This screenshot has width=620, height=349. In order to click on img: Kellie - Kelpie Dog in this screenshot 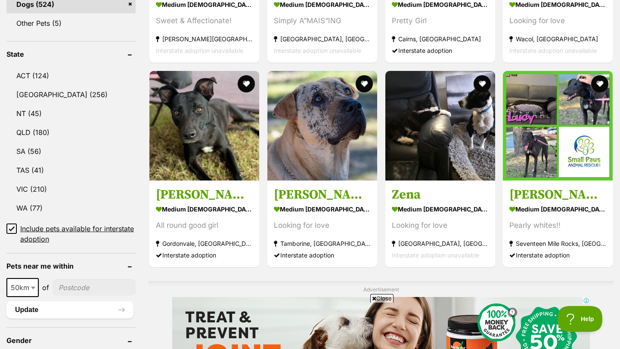, I will do `click(204, 126)`.